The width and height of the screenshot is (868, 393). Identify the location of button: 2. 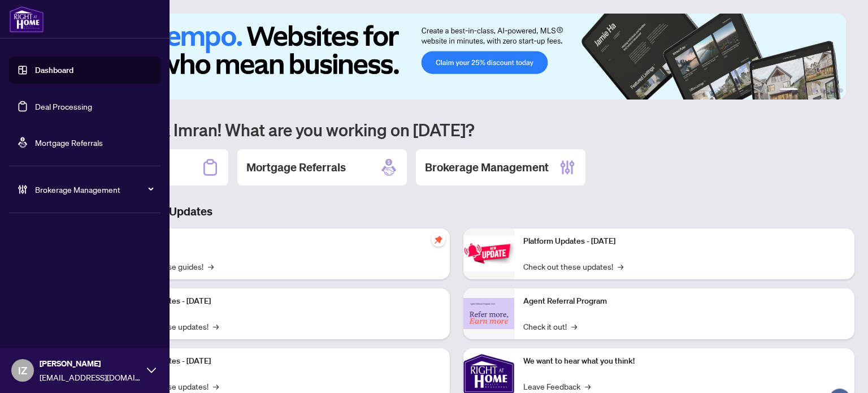
(804, 91).